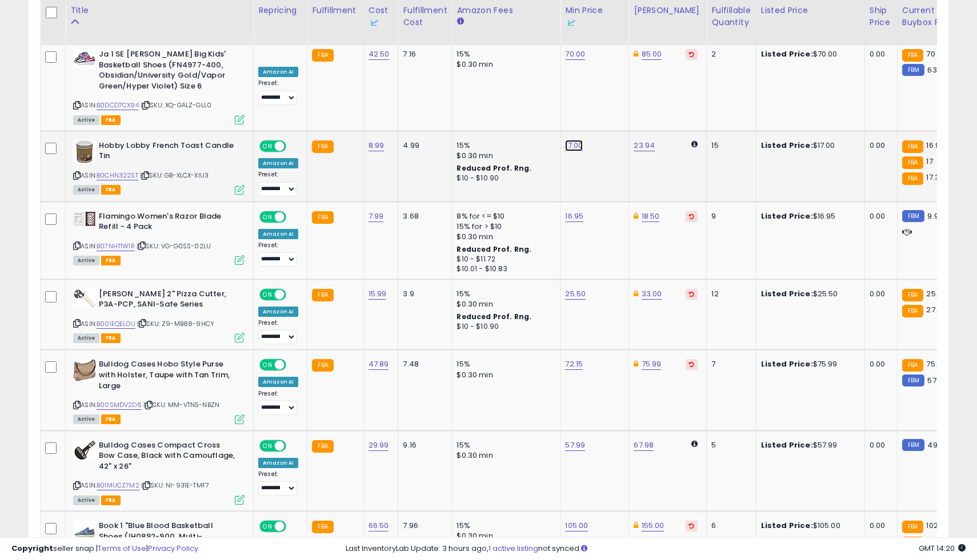 Image resolution: width=977 pixels, height=560 pixels. I want to click on img: 41XqH3tBosL._SL40_.jpg, so click(85, 152).